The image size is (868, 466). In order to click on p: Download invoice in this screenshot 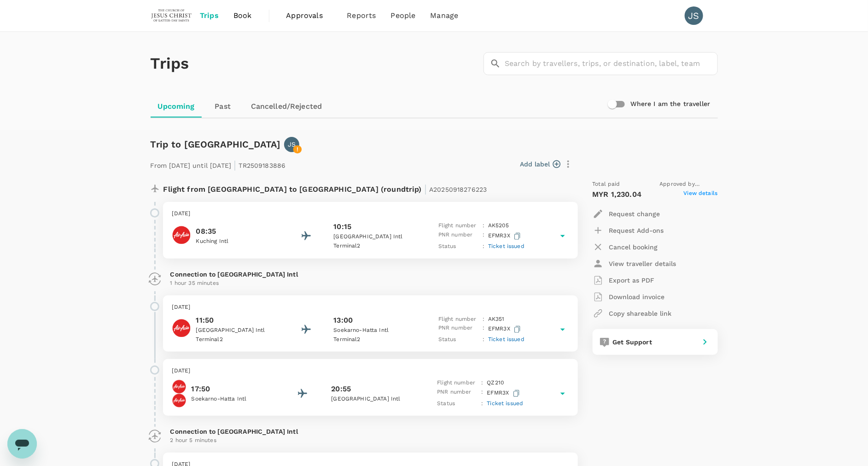, I will do `click(637, 297)`.